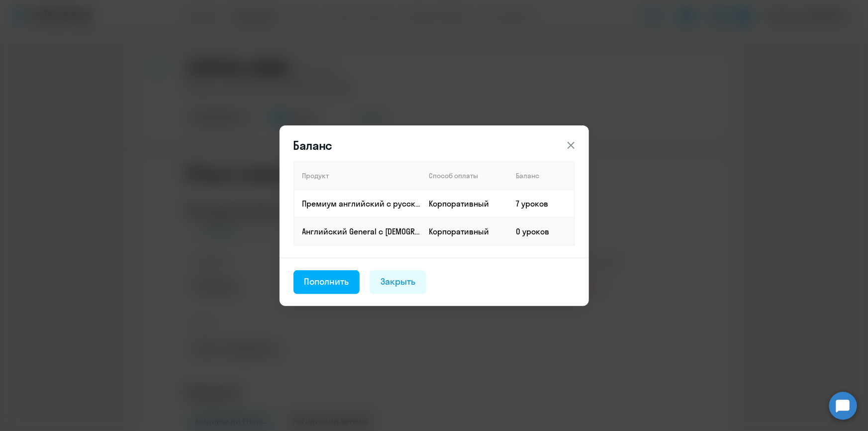 The image size is (868, 431). I want to click on th: Баланс, so click(541, 175).